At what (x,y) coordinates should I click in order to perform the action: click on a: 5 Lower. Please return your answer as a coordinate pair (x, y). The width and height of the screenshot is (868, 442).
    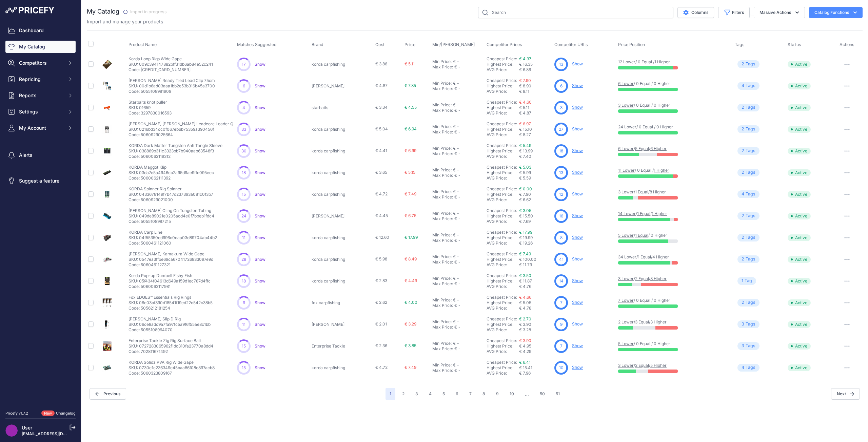
    Looking at the image, I should click on (626, 235).